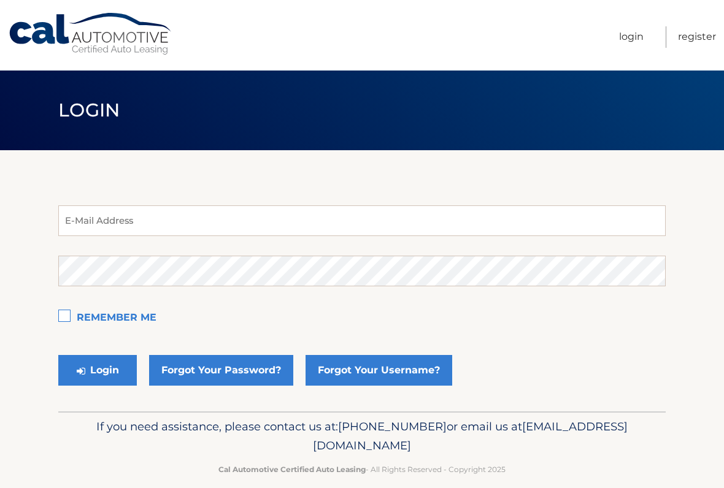 The height and width of the screenshot is (488, 724). What do you see at coordinates (631, 37) in the screenshot?
I see `a: Login` at bounding box center [631, 37].